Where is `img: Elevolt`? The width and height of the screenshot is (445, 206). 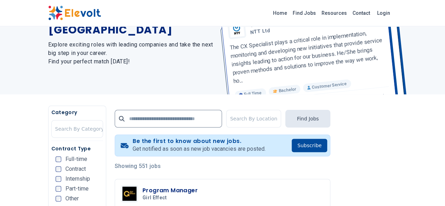 img: Elevolt is located at coordinates (75, 13).